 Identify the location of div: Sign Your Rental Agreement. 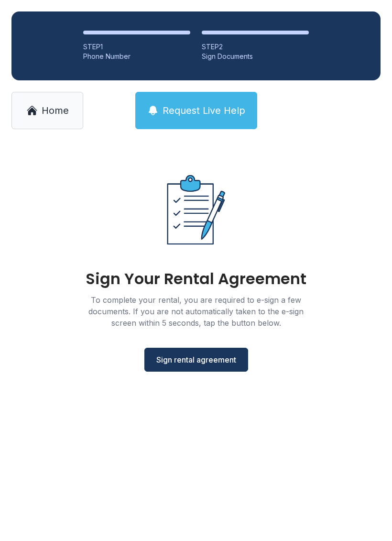
(196, 279).